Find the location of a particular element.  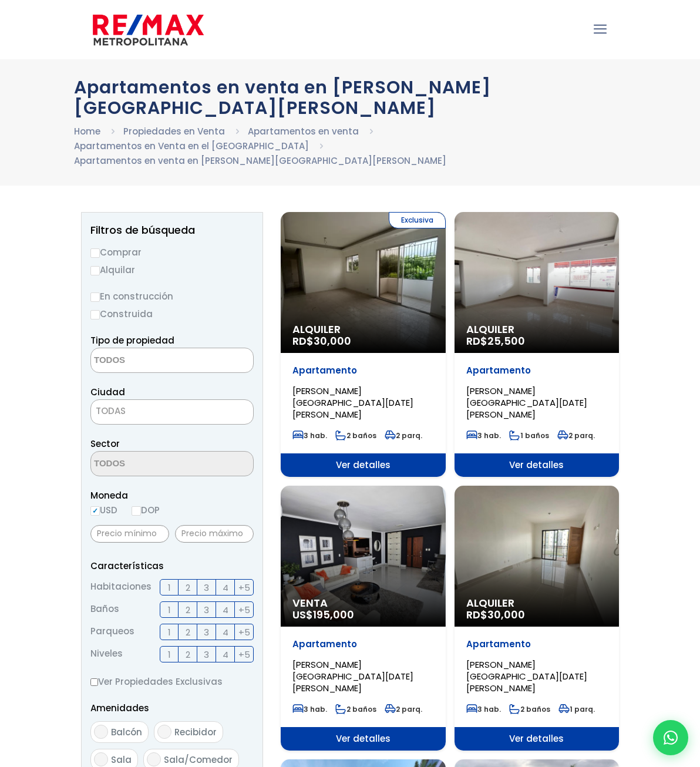

input: Precio mínimo is located at coordinates (130, 533).